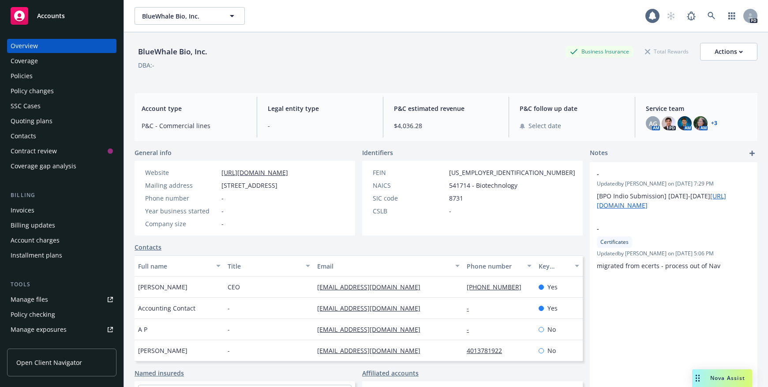 This screenshot has width=768, height=387. What do you see at coordinates (174, 266) in the screenshot?
I see `div: Full name` at bounding box center [174, 266].